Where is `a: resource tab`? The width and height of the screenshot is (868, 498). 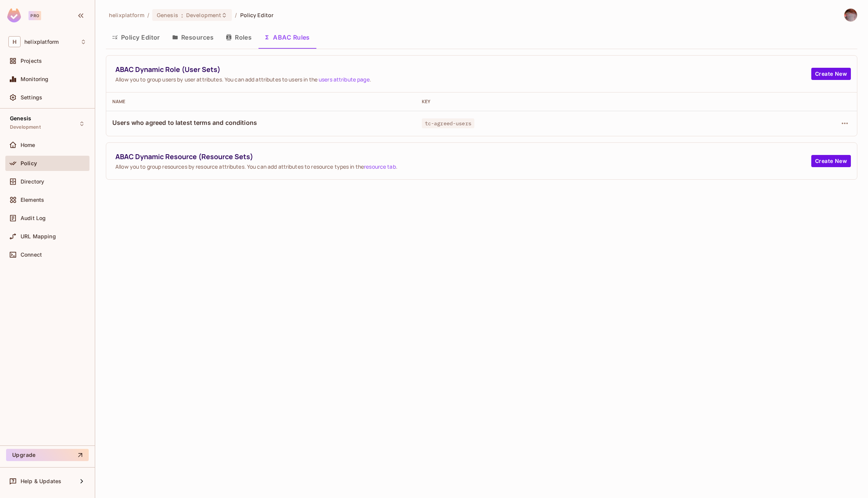
a: resource tab is located at coordinates (380, 166).